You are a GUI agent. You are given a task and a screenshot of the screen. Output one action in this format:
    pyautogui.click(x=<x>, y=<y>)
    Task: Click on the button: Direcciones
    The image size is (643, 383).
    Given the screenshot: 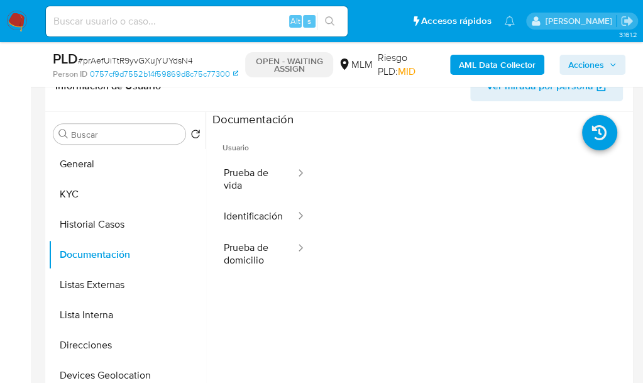 What is the action you would take?
    pyautogui.click(x=127, y=345)
    